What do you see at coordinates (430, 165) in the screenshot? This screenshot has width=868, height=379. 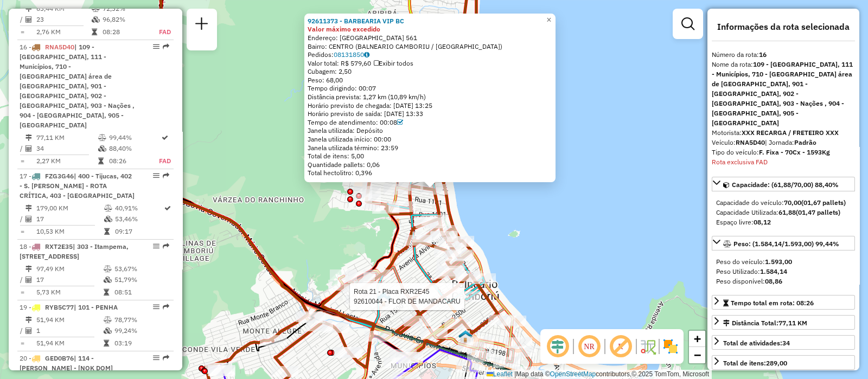 I see `div: Quantidade pallets: 0,06` at bounding box center [430, 165].